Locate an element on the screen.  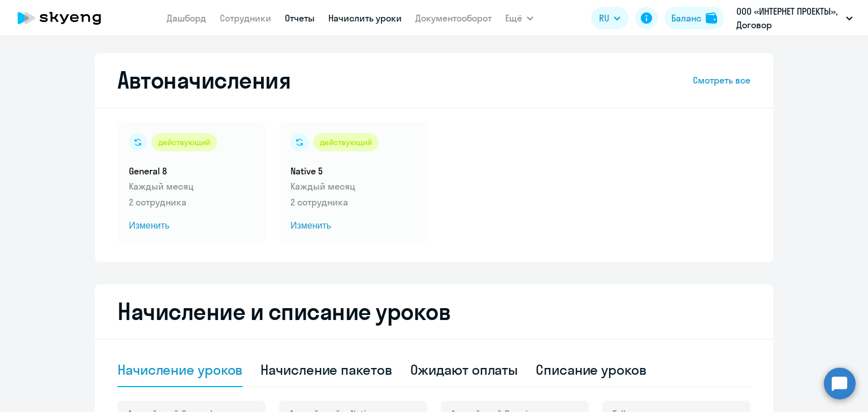
p: ООО «ИНТЕРНЕТ ПРОЕКТЫ», Договор is located at coordinates (789, 18).